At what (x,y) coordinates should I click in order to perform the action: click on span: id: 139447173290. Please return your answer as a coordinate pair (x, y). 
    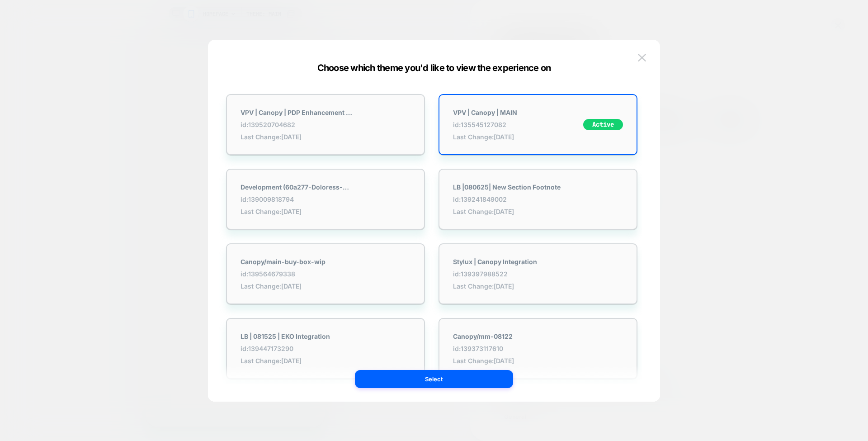
    Looking at the image, I should click on (286, 348).